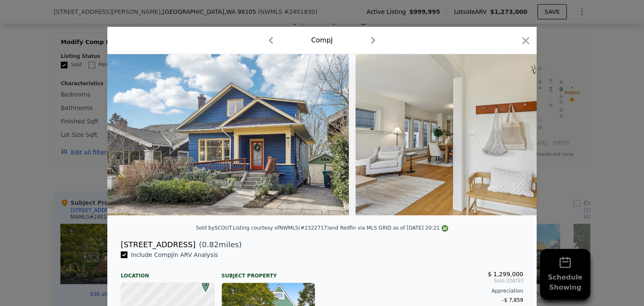 This screenshot has height=306, width=644. What do you see at coordinates (205, 284) in the screenshot?
I see `span: J` at bounding box center [205, 284].